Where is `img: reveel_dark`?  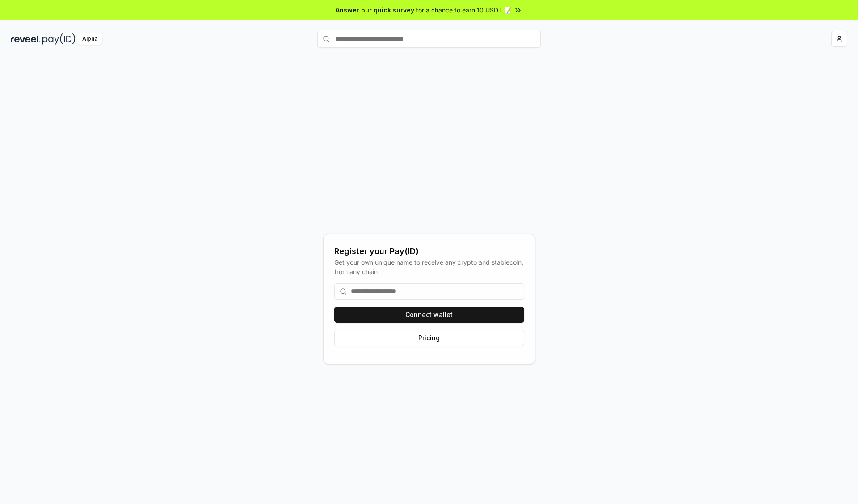 img: reveel_dark is located at coordinates (26, 39).